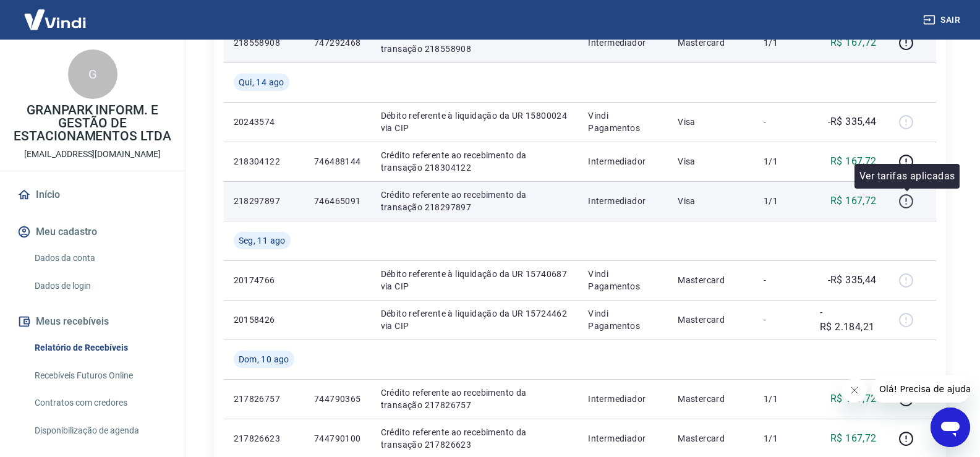 Image resolution: width=980 pixels, height=457 pixels. I want to click on p: 218558908, so click(264, 43).